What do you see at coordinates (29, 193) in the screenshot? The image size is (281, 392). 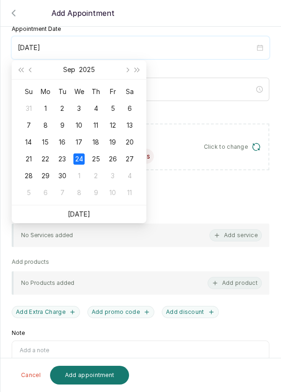 I see `td: 2025-10-05` at bounding box center [29, 193].